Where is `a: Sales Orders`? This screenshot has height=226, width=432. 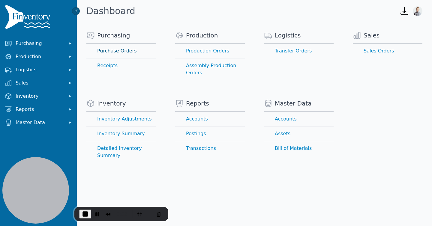 a: Sales Orders is located at coordinates (388, 51).